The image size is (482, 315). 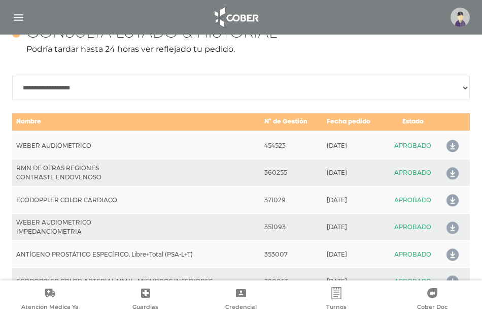 I want to click on td: ANTÍGENO PROSTÁTICO ESPECÍFICO, Libre+Total (PSA-L+T), so click(x=136, y=254).